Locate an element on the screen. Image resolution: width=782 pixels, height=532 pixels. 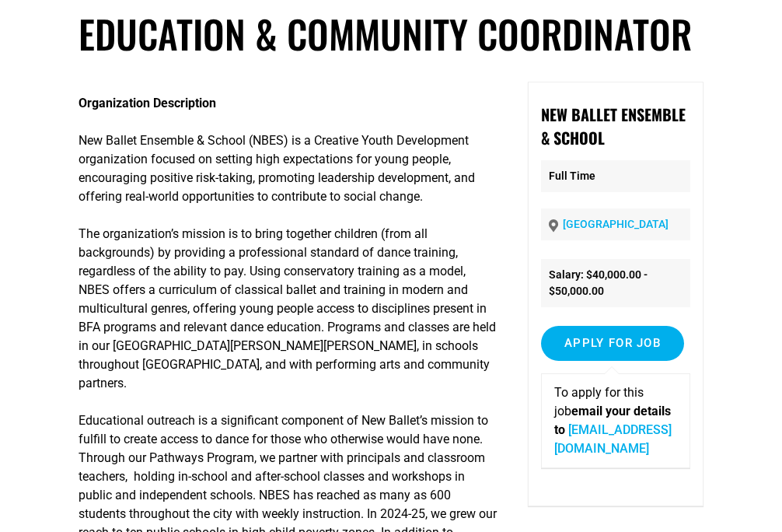
p: New Ballet Ensemble & School (NBES) is a Creative Youth Development organization focused on setti... is located at coordinates (288, 169).